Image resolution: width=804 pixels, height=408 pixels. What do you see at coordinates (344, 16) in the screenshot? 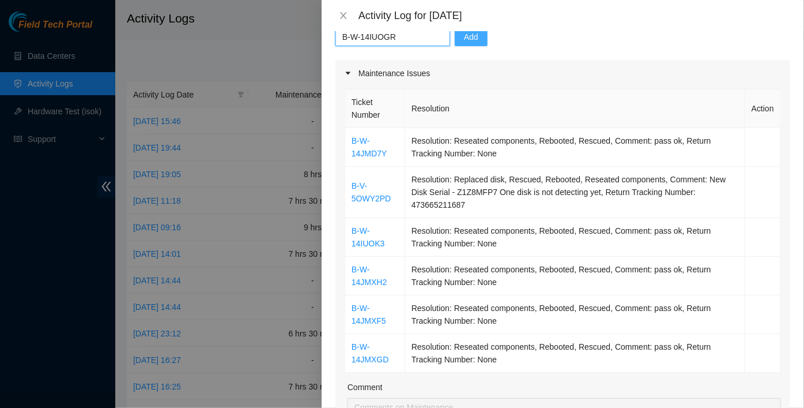
I see `button: Close` at bounding box center [344, 16].